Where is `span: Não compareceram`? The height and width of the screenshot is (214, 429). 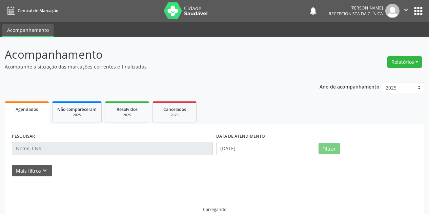 span: Não compareceram is located at coordinates (77, 109).